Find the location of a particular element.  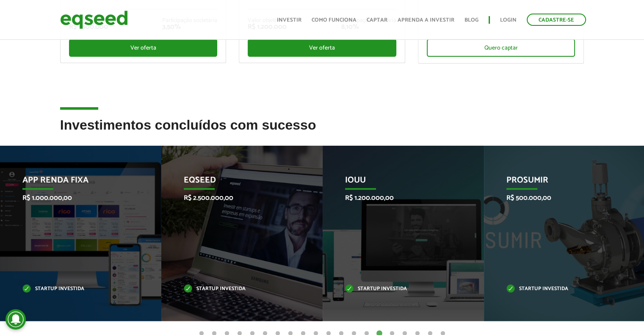

a: Captar is located at coordinates (377, 20).